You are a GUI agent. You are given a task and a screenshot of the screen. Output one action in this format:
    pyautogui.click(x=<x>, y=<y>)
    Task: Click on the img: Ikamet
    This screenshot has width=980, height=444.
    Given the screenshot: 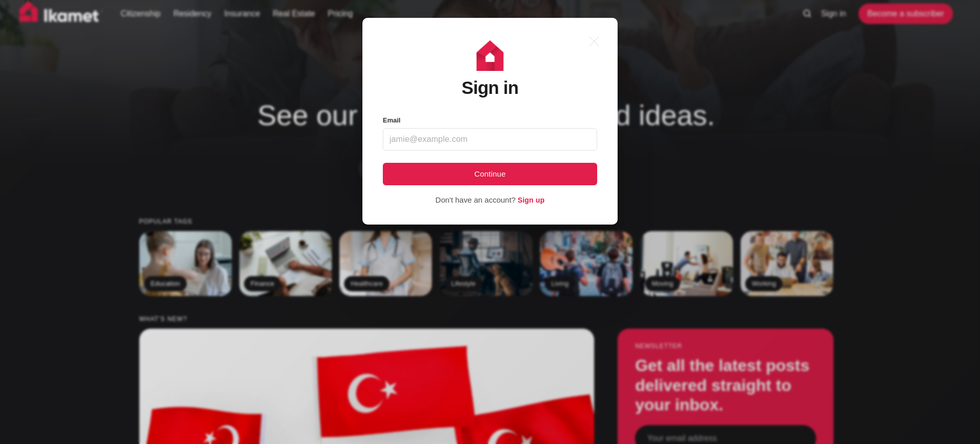 What is the action you would take?
    pyautogui.click(x=490, y=55)
    